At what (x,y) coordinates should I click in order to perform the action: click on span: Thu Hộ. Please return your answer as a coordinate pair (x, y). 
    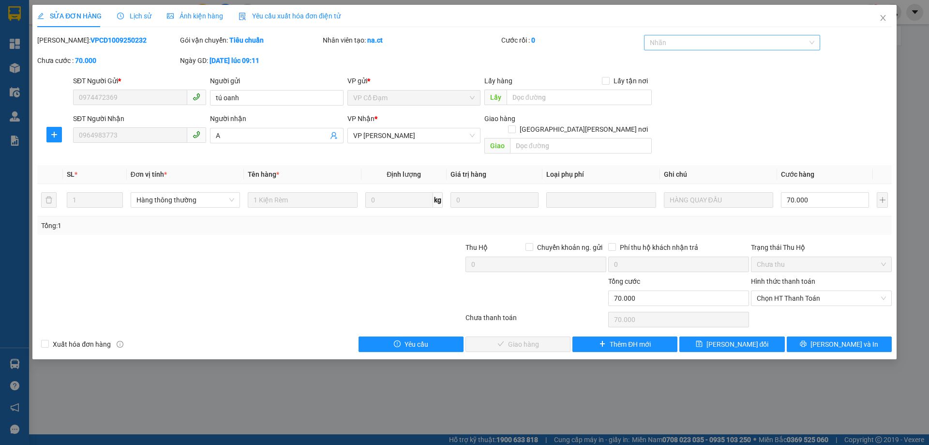
    Looking at the image, I should click on (477, 247).